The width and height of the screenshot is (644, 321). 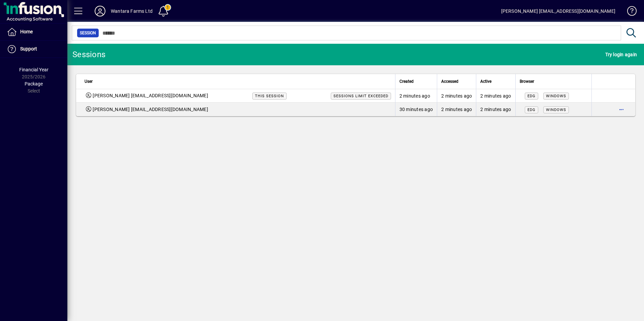 What do you see at coordinates (89, 82) in the screenshot?
I see `span: User` at bounding box center [89, 82].